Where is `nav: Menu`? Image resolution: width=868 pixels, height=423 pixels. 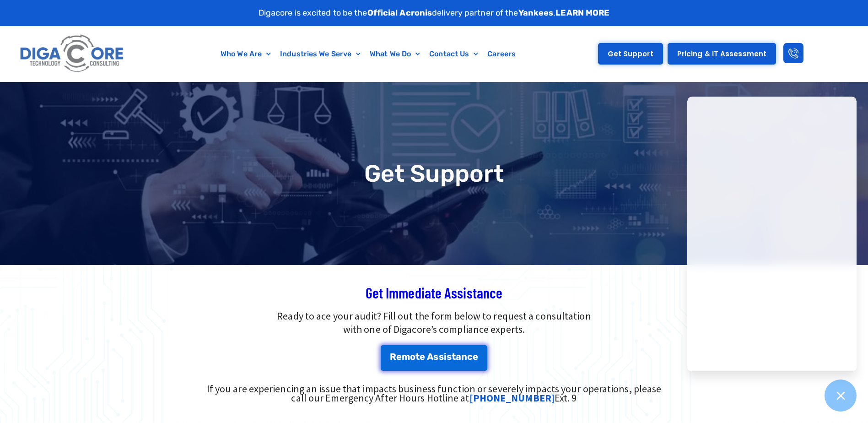 nav: Menu is located at coordinates (368, 54).